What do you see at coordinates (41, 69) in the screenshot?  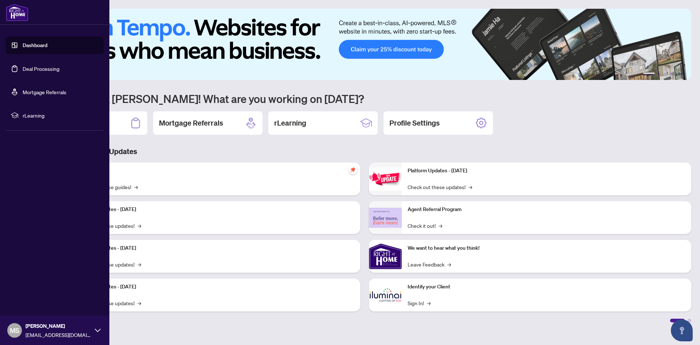 I see `a: Deal Processing` at bounding box center [41, 69].